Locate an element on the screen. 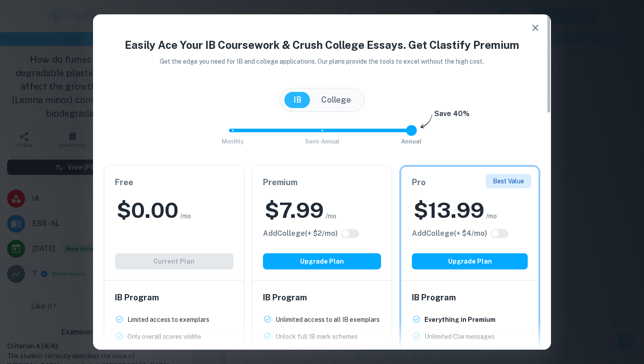  p: Best Value is located at coordinates (508, 181).